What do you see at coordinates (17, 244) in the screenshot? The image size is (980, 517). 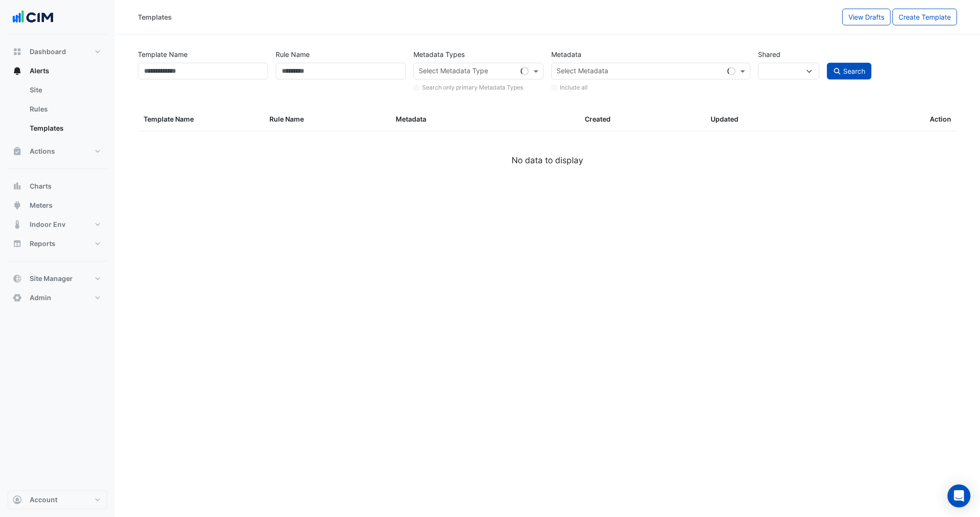 I see `app-icon: Reports` at bounding box center [17, 244].